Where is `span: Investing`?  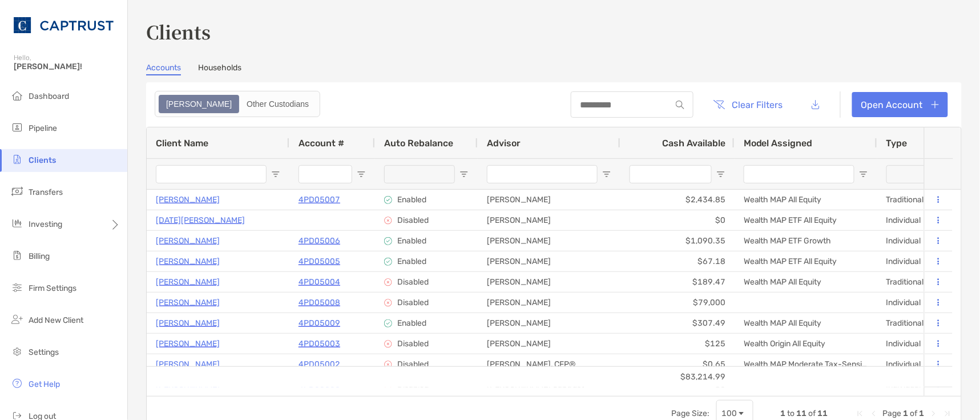 span: Investing is located at coordinates (46, 224).